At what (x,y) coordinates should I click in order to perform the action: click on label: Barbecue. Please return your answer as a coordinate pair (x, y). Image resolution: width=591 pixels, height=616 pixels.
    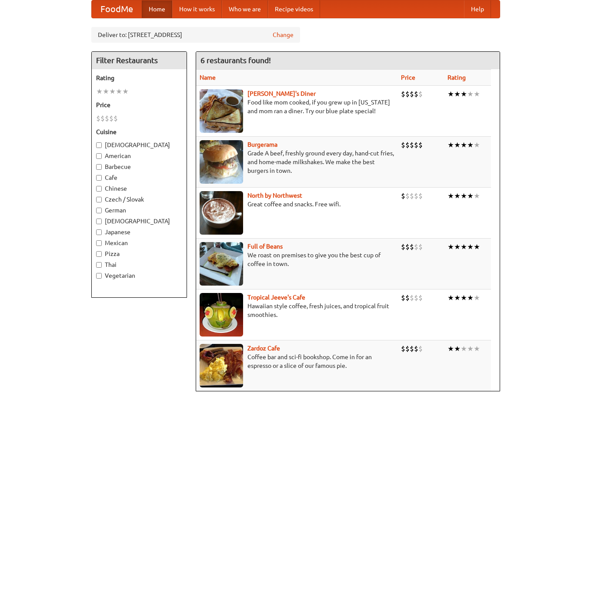
    Looking at the image, I should click on (139, 167).